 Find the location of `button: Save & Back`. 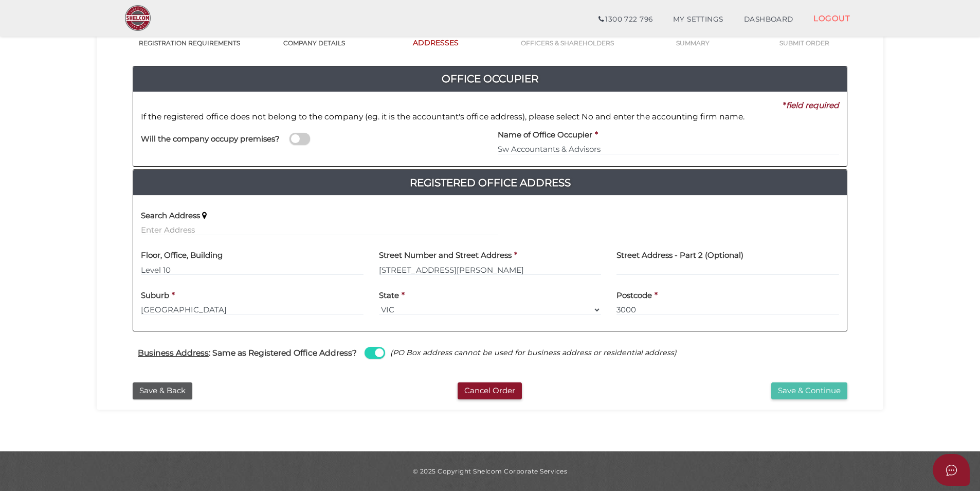

button: Save & Back is located at coordinates (162, 391).